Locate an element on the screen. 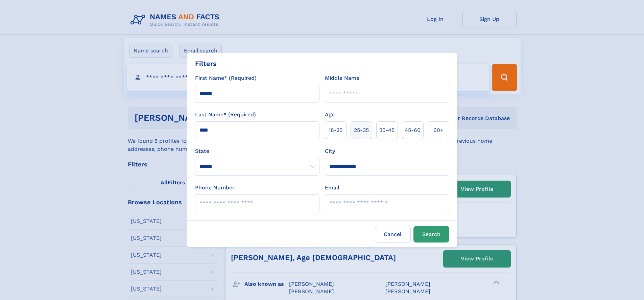  span: 25‑35 is located at coordinates (362, 130).